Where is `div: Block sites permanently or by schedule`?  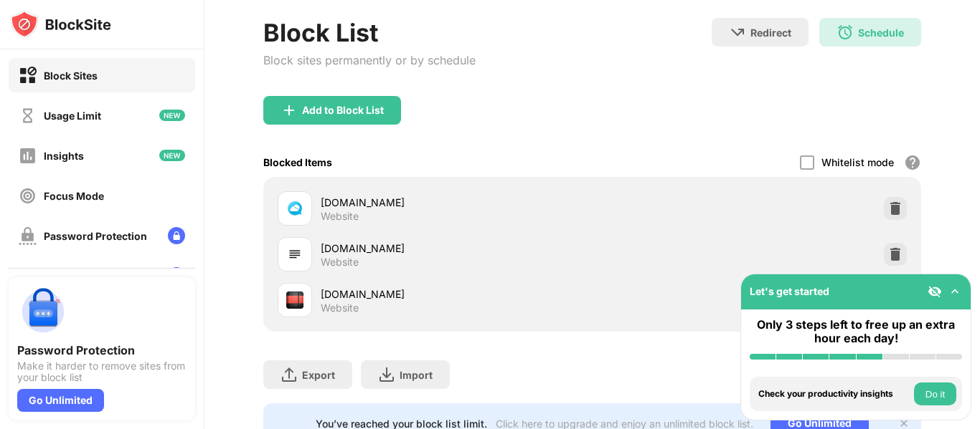 div: Block sites permanently or by schedule is located at coordinates (369, 60).